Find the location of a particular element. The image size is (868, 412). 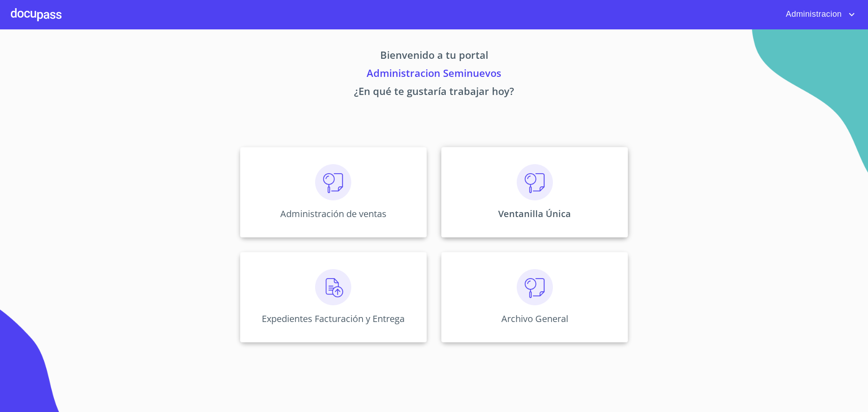

p: Expedientes Facturación y Entrega is located at coordinates (333, 318).